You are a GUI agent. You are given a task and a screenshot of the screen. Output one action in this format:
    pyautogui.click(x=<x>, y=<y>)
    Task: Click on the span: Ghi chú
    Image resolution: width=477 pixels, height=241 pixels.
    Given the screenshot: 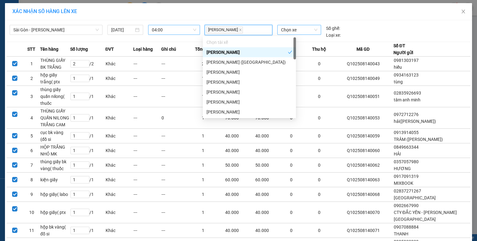 What is the action you would take?
    pyautogui.click(x=169, y=49)
    